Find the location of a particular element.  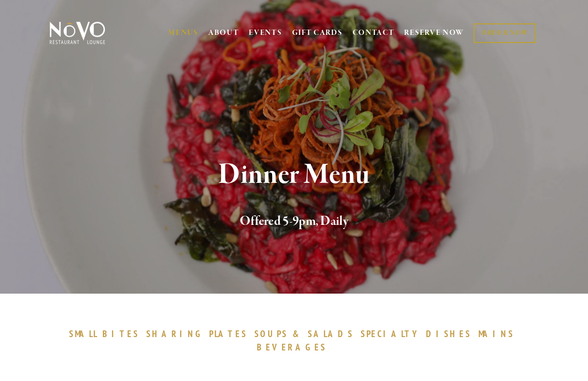

img: Novo Restaurant &amp; Lounge is located at coordinates (78, 33).